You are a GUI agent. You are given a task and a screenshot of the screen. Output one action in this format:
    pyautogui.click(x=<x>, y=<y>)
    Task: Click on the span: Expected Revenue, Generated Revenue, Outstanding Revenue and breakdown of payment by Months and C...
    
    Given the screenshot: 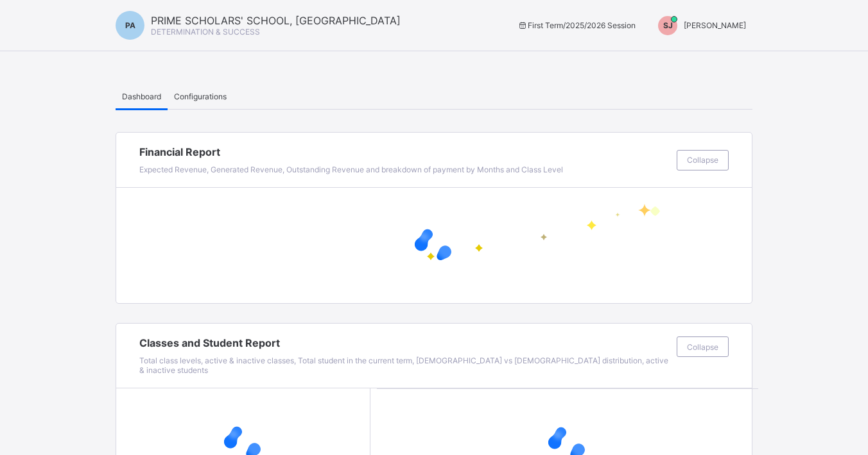 What is the action you would take?
    pyautogui.click(x=351, y=169)
    